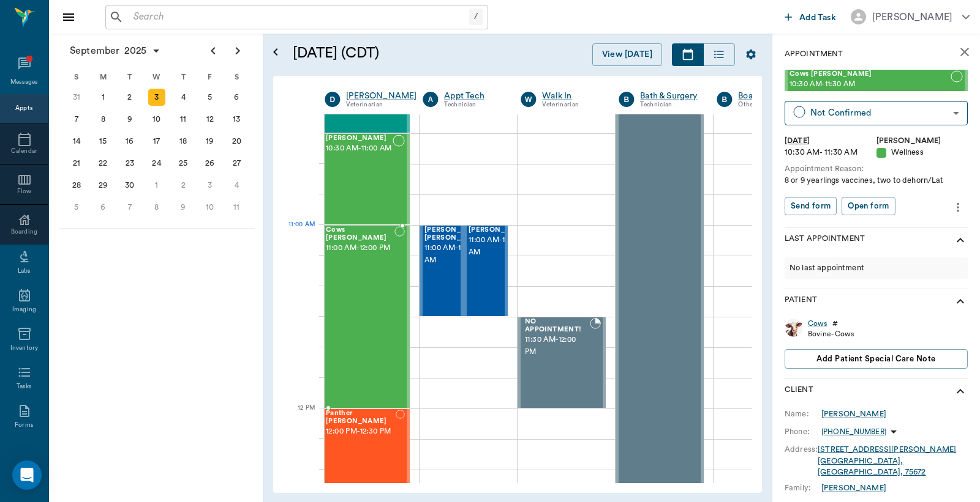 The image size is (980, 502). Describe the element at coordinates (236, 97) in the screenshot. I see `div: Saturday, September 6, 2025` at that location.